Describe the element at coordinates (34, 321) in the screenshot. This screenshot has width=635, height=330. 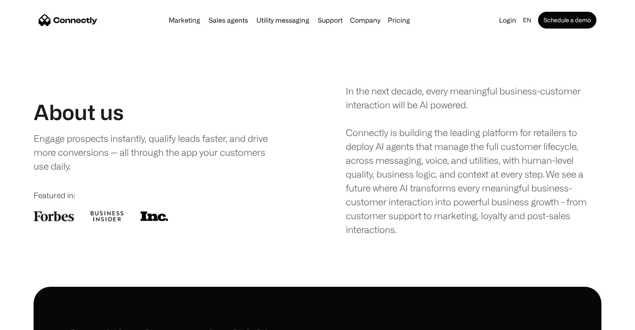
I see `ul: Language list` at that location.